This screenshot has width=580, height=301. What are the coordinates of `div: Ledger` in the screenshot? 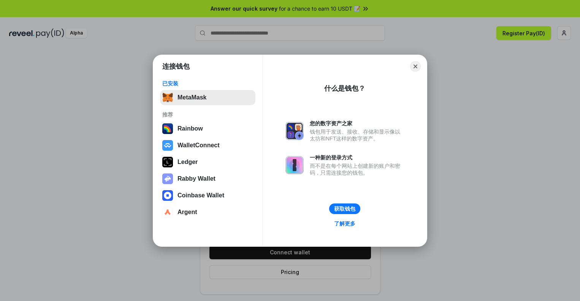 It's located at (187, 162).